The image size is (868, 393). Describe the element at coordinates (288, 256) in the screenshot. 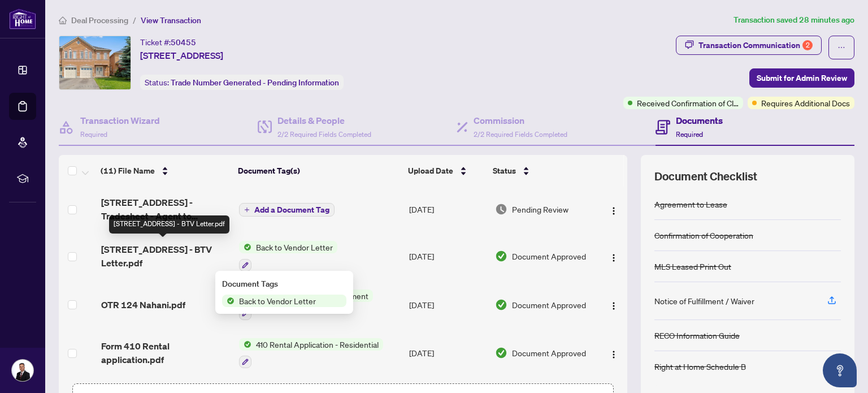

I see `button: Status IconBack to Vendor Letter` at that location.